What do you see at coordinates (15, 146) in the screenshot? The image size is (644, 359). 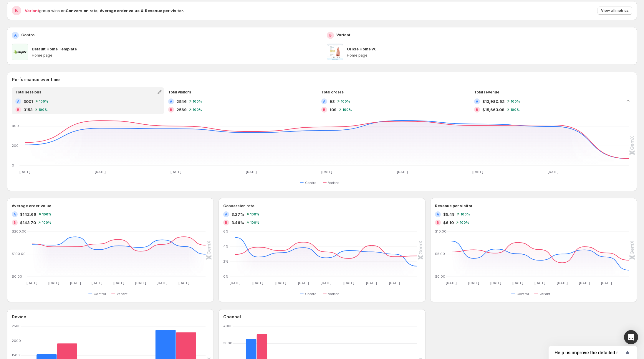 I see `text: 200` at bounding box center [15, 146].